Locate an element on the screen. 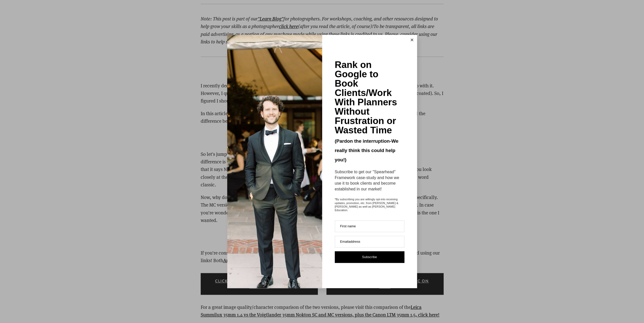 This screenshot has width=644, height=323. button: Subscribe is located at coordinates (369, 257).